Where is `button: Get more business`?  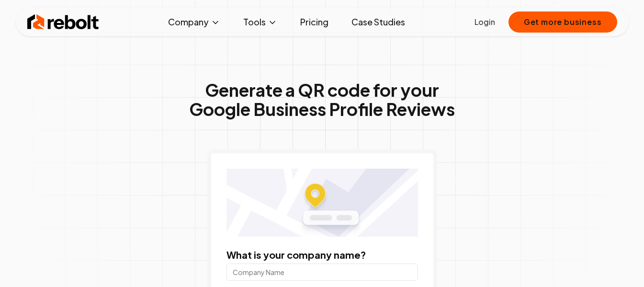
button: Get more business is located at coordinates (562, 22).